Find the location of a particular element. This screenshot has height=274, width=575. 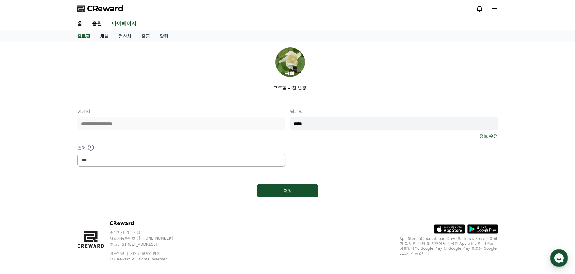

a: 프로필 is located at coordinates (84, 36).